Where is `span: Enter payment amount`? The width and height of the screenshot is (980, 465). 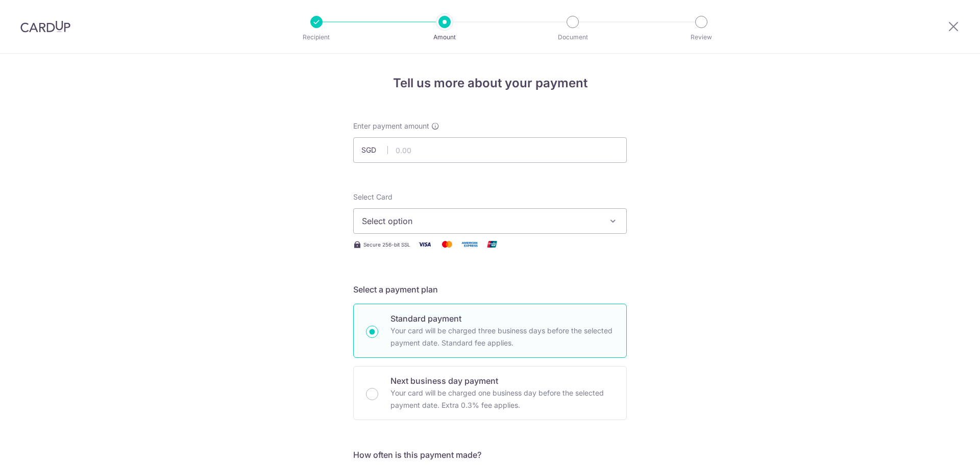 span: Enter payment amount is located at coordinates (391, 126).